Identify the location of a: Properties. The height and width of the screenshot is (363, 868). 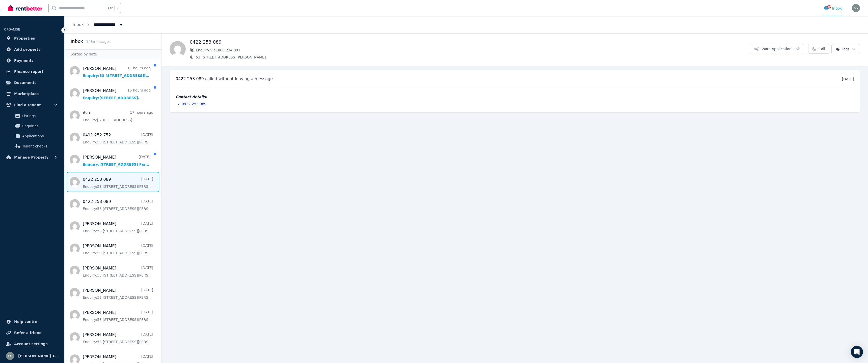
(32, 39).